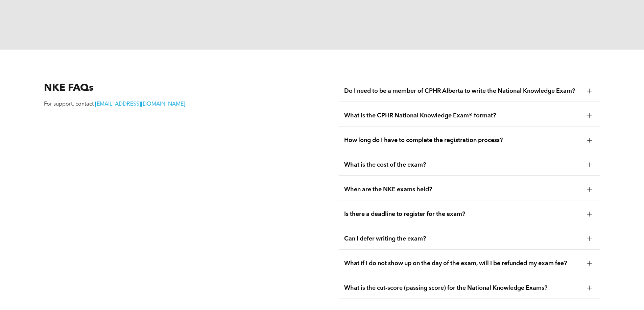 The image size is (644, 310). Describe the element at coordinates (463, 91) in the screenshot. I see `span: Do I need to be a member of CPHR Alberta to write the National Knowledge Exam?` at that location.